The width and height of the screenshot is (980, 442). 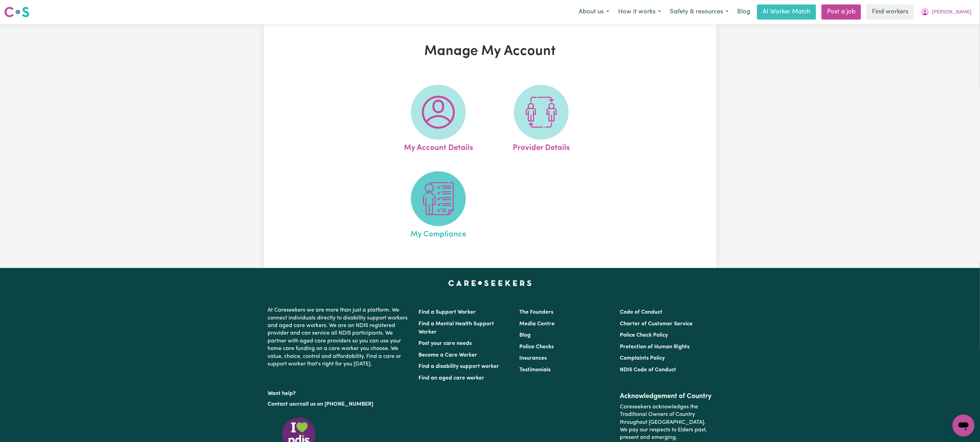 I want to click on a: Find a Support Worker, so click(x=447, y=312).